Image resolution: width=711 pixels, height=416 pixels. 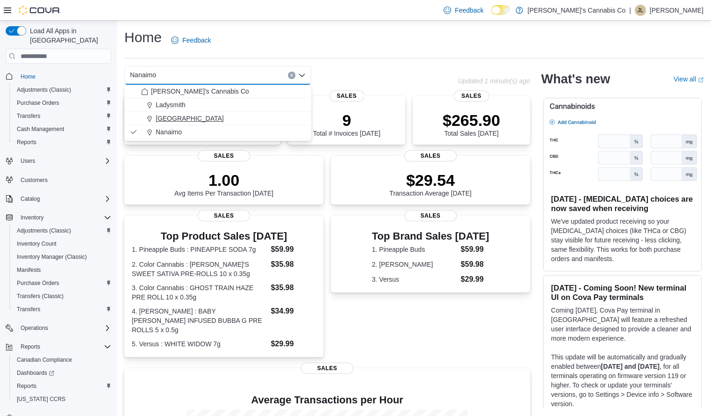 What do you see at coordinates (640, 10) in the screenshot?
I see `div: Jennifer Lacasse` at bounding box center [640, 10].